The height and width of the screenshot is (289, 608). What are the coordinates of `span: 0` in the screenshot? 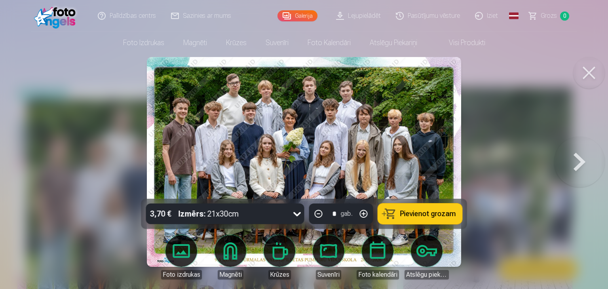 It's located at (565, 16).